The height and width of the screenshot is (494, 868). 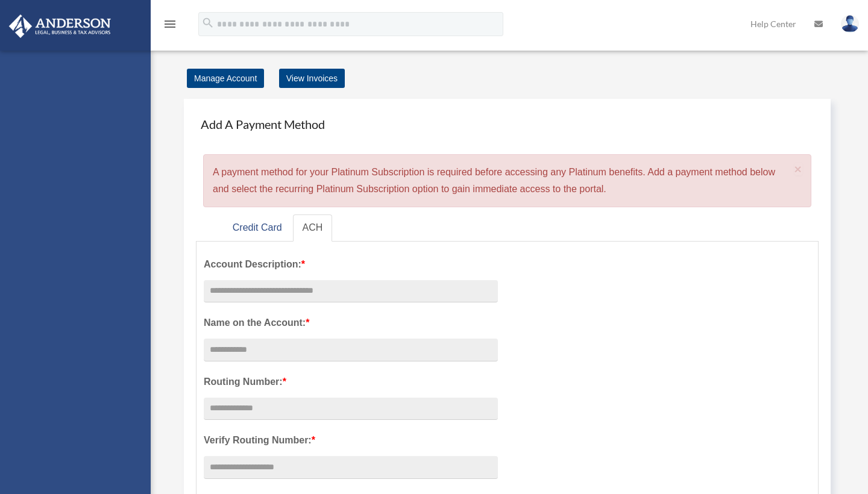 I want to click on i: menu, so click(x=170, y=24).